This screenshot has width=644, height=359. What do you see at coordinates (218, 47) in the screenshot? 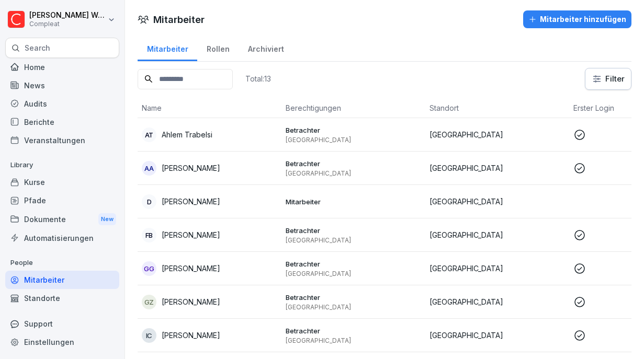
I see `a: Rollen` at bounding box center [218, 47].